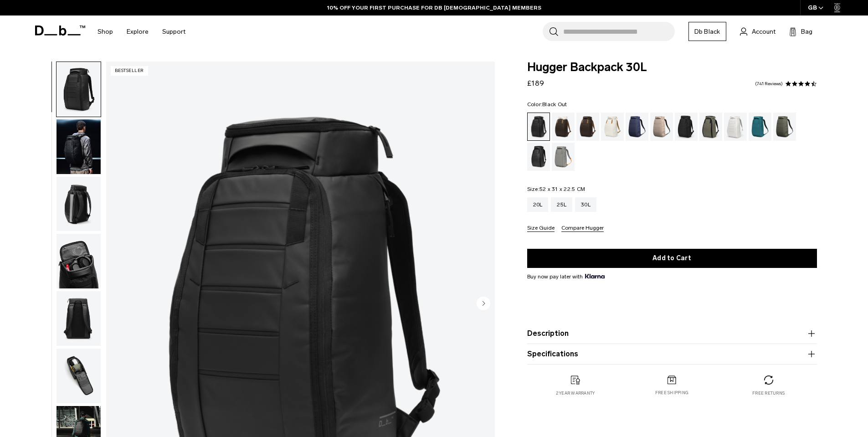 The width and height of the screenshot is (868, 437). What do you see at coordinates (764, 31) in the screenshot?
I see `span: Account` at bounding box center [764, 31].